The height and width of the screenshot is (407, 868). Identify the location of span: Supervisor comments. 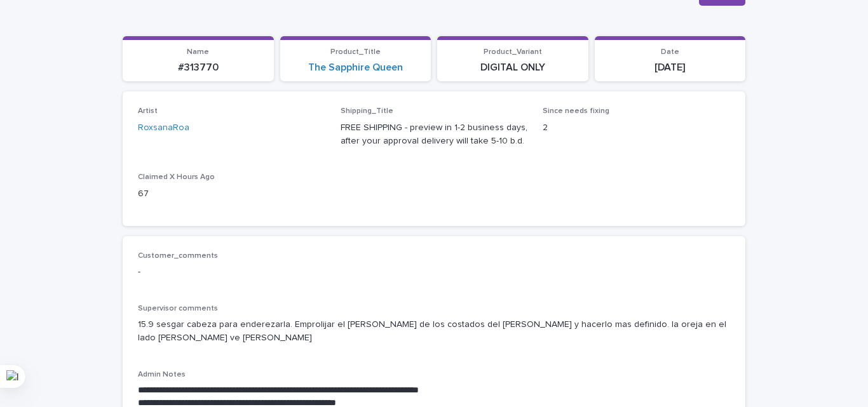
(178, 308).